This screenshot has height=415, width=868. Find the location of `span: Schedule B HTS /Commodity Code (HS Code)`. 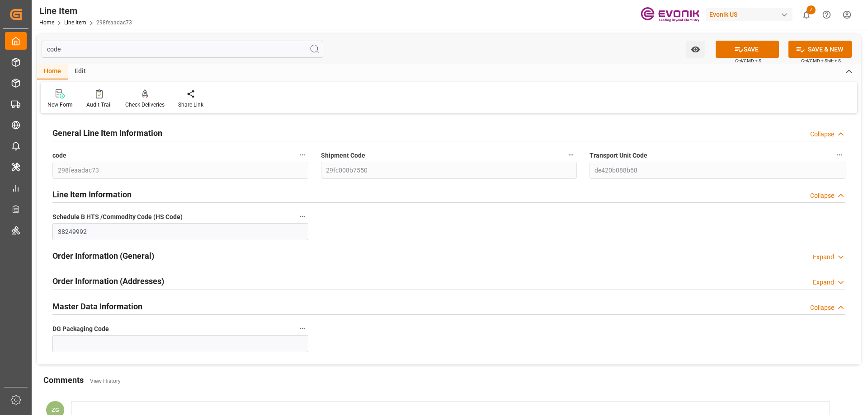

span: Schedule B HTS /Commodity Code (HS Code) is located at coordinates (118, 217).